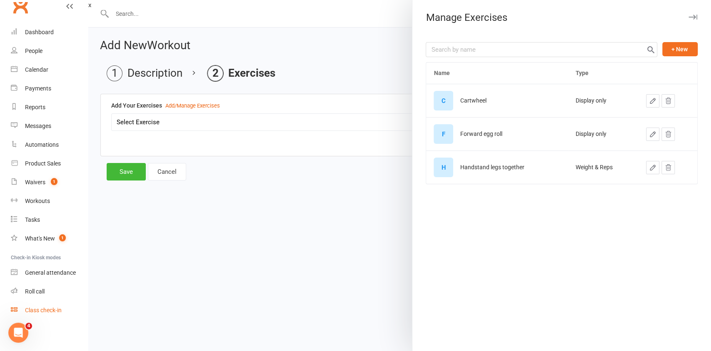 The image size is (711, 351). What do you see at coordinates (49, 238) in the screenshot?
I see `a: What's New1` at bounding box center [49, 238].